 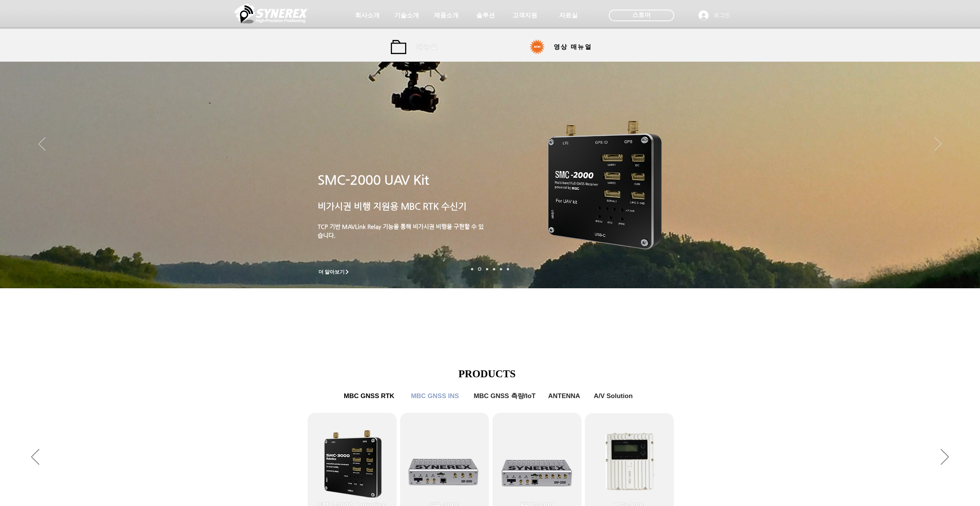 I want to click on span: 영상 매뉴얼, so click(x=573, y=47).